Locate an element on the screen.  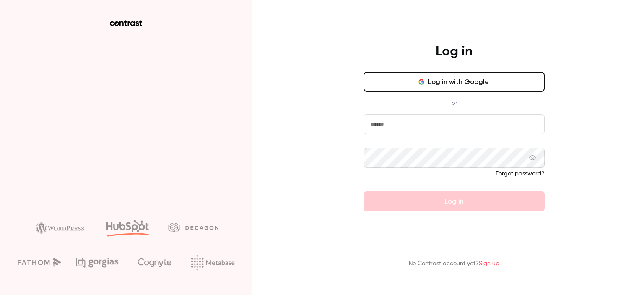
h4: Log in is located at coordinates (454, 52).